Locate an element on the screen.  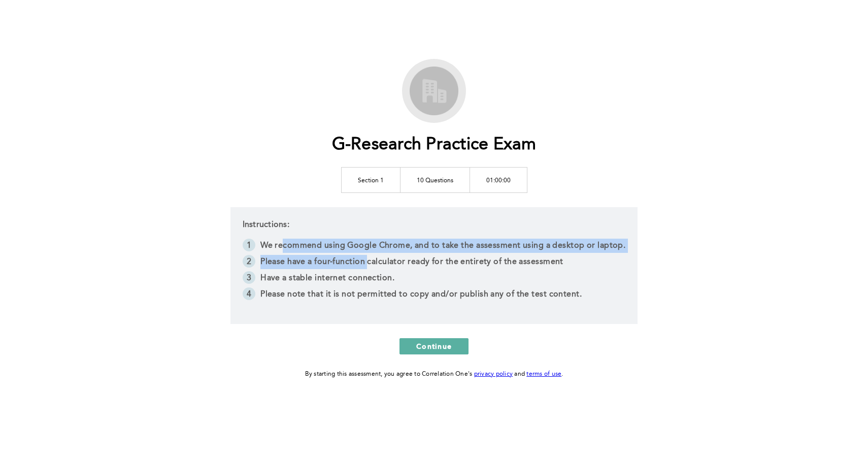
td: Section 1 is located at coordinates (371, 180).